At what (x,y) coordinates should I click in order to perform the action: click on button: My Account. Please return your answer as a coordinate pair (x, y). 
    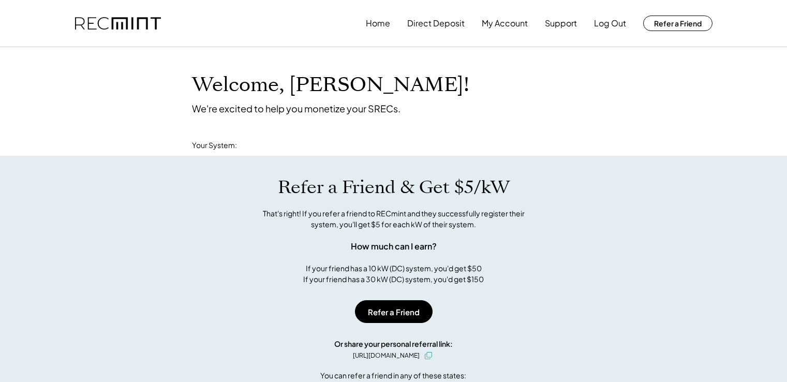
    Looking at the image, I should click on (504, 23).